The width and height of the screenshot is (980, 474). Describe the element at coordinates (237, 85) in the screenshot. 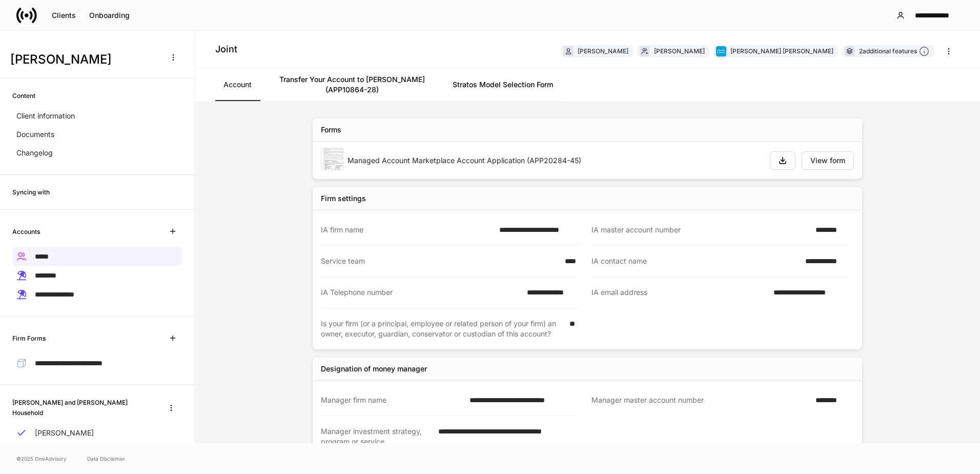

I see `a: Account` at that location.